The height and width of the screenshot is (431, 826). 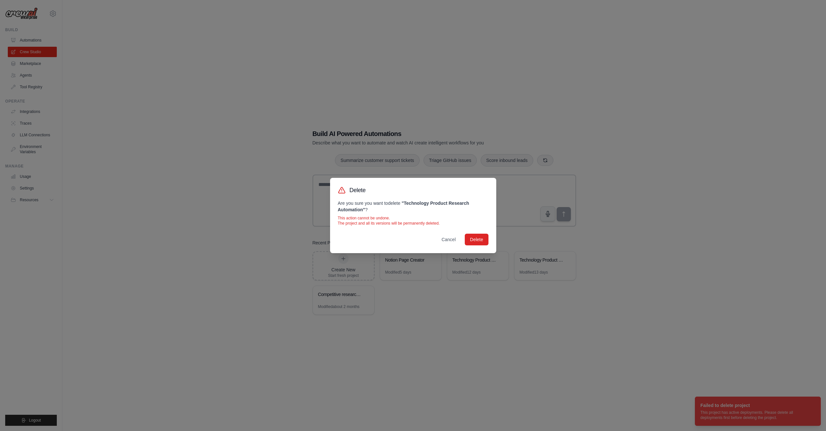 I want to click on button: Cancel, so click(x=448, y=239).